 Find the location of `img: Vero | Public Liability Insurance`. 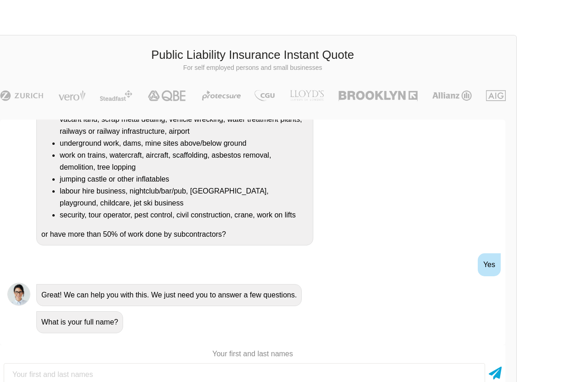

img: Vero | Public Liability Insurance is located at coordinates (72, 96).